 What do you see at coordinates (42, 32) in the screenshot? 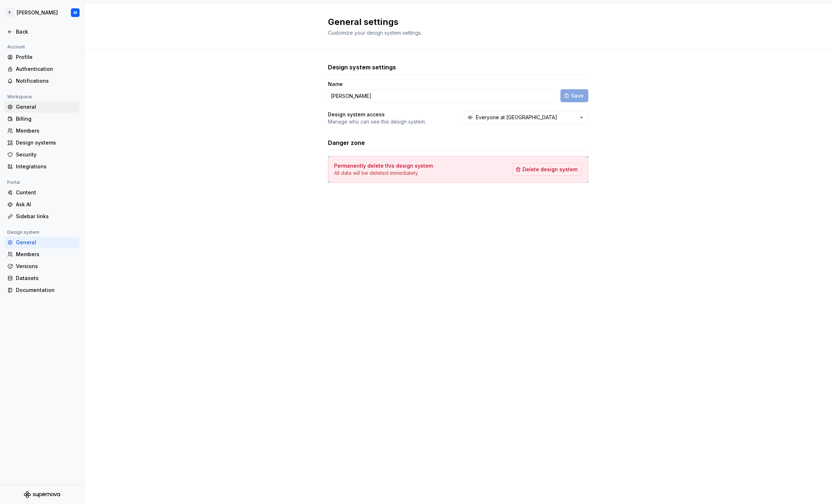
I see `a: Back` at bounding box center [42, 32].